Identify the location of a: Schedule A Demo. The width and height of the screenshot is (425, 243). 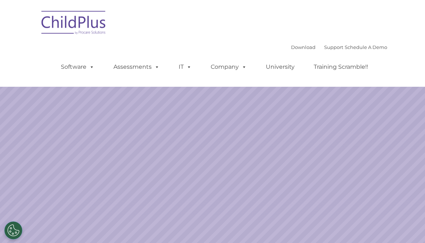
(366, 47).